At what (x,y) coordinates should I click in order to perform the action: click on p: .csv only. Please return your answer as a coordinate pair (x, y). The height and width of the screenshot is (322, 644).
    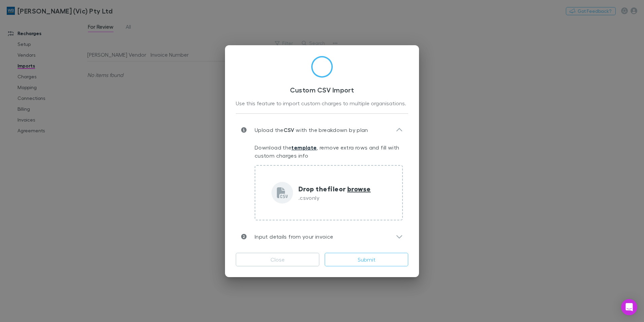
    Looking at the image, I should click on (335, 198).